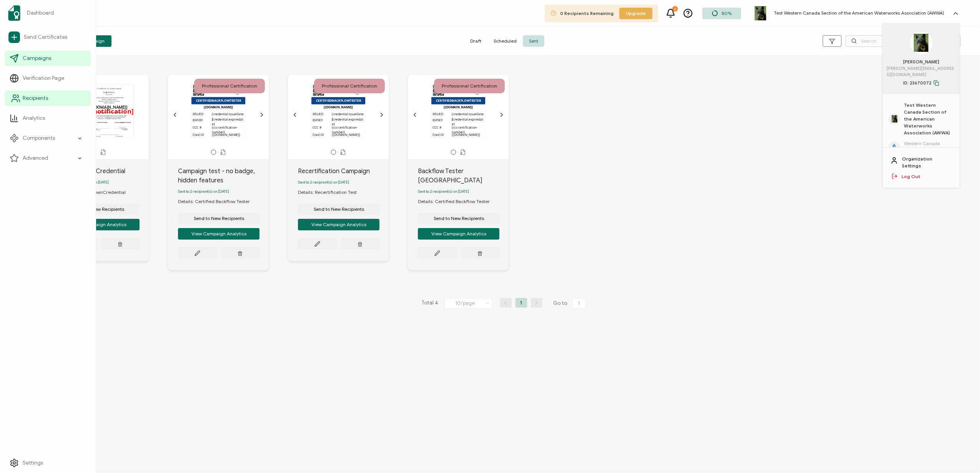 The image size is (980, 473). What do you see at coordinates (103, 172) in the screenshot?
I see `div: LockedDownCredential` at bounding box center [103, 172].